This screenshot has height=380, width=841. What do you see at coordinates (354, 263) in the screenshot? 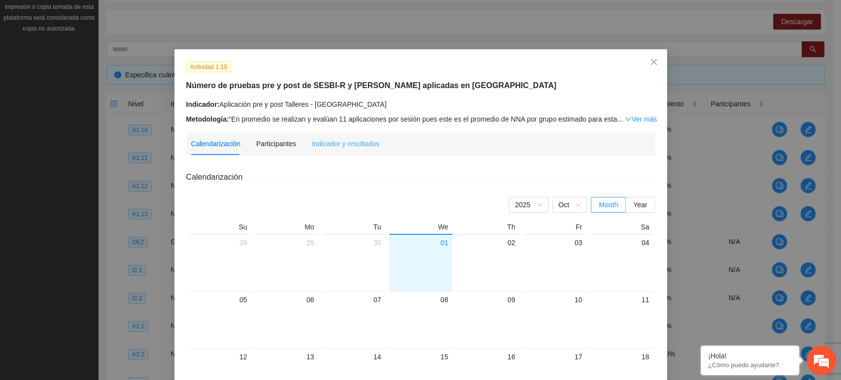
I see `td: 2025-09-30` at bounding box center [354, 263].